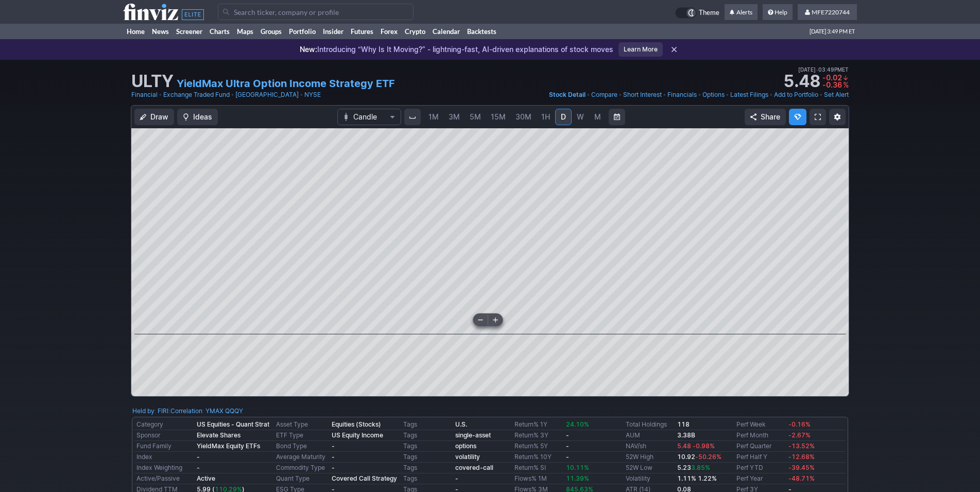  Describe the element at coordinates (761, 468) in the screenshot. I see `td: Perf YTD` at that location.